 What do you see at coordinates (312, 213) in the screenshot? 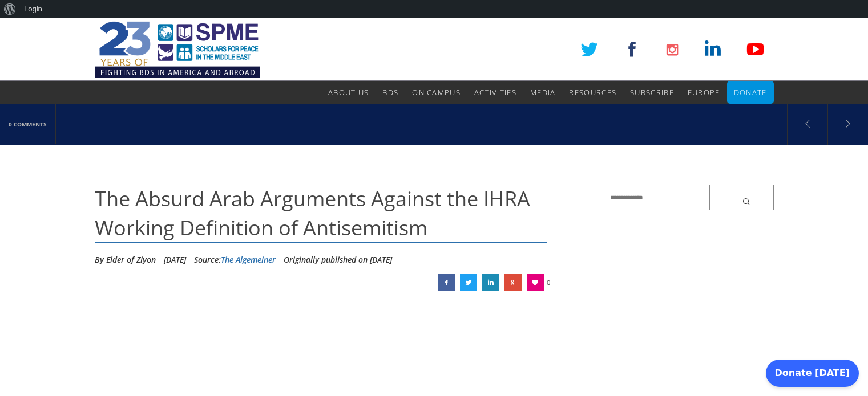
I see `span: The Absurd Arab Arguments Against the IHRA Working Definition of Antisemitism` at bounding box center [312, 213].